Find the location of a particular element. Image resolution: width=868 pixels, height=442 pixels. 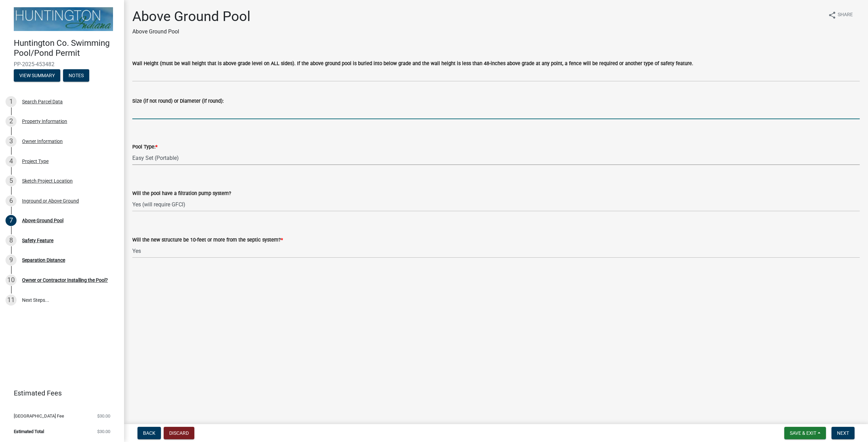

div: Inground or Above Ground is located at coordinates (50, 201).